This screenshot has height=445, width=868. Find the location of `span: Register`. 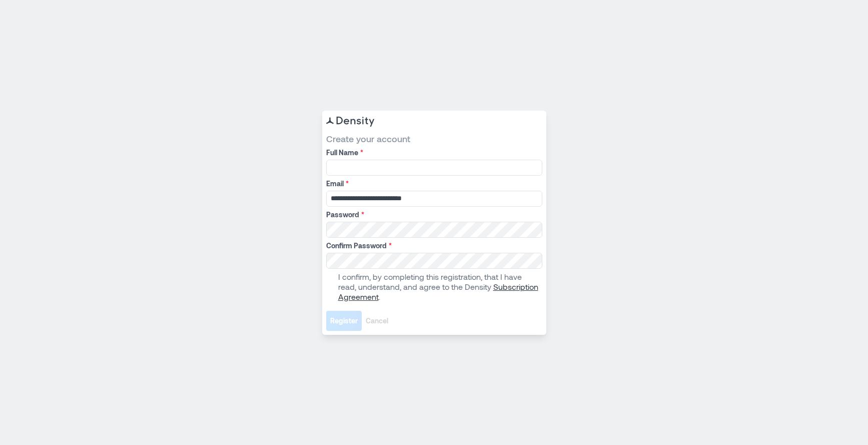

span: Register is located at coordinates (344, 320).